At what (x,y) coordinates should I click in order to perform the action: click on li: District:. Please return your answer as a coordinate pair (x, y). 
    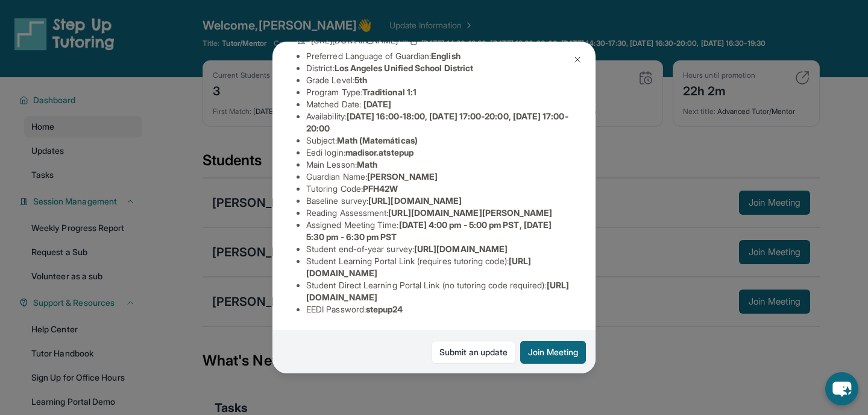
    Looking at the image, I should click on (439, 68).